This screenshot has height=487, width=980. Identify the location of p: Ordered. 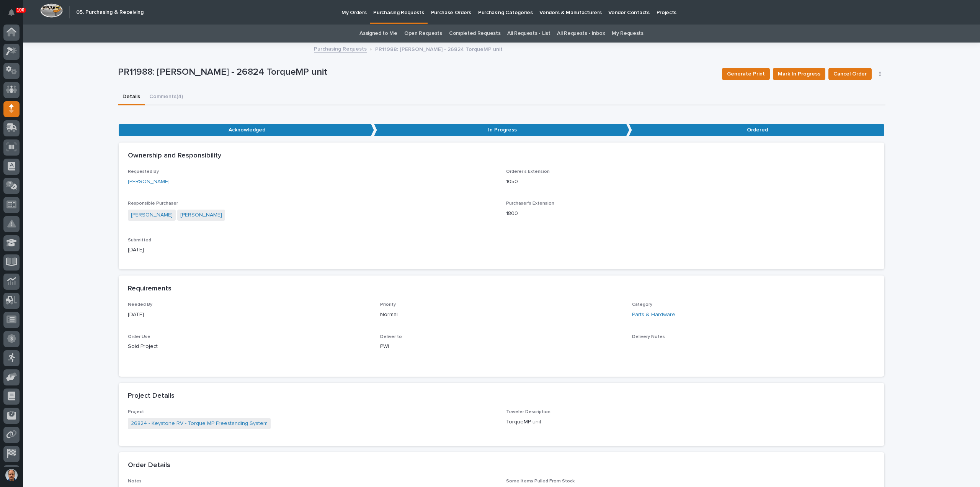
(757, 129).